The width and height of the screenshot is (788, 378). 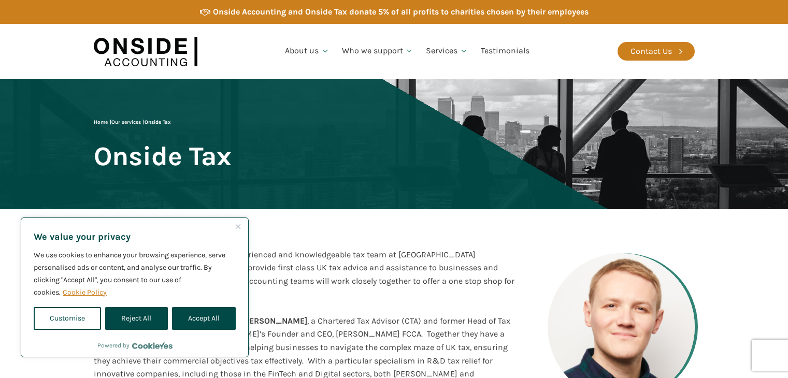 What do you see at coordinates (307, 51) in the screenshot?
I see `a: About us` at bounding box center [307, 51].